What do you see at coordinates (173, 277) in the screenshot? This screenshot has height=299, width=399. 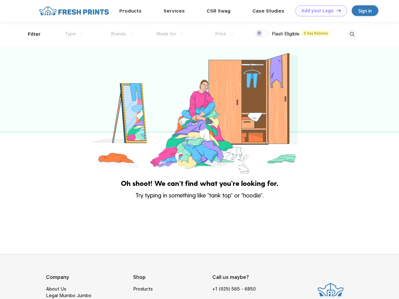 I see `div: Shop` at bounding box center [173, 277].